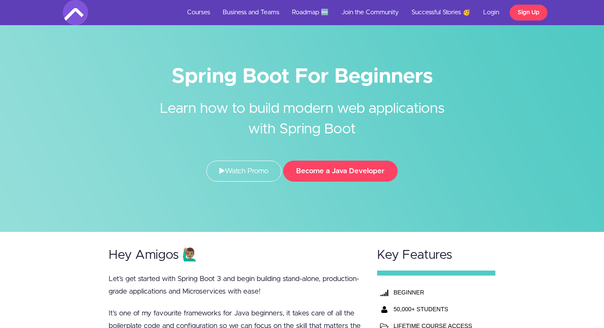 The width and height of the screenshot is (604, 328). Describe the element at coordinates (302, 113) in the screenshot. I see `h2: Learn how to build modern web applications with Spring Boot` at that location.